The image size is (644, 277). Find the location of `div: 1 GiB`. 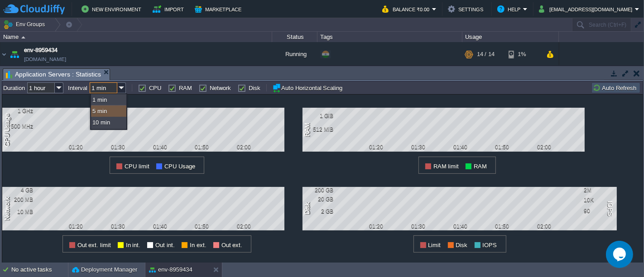

div: 1 GiB is located at coordinates (319, 116).